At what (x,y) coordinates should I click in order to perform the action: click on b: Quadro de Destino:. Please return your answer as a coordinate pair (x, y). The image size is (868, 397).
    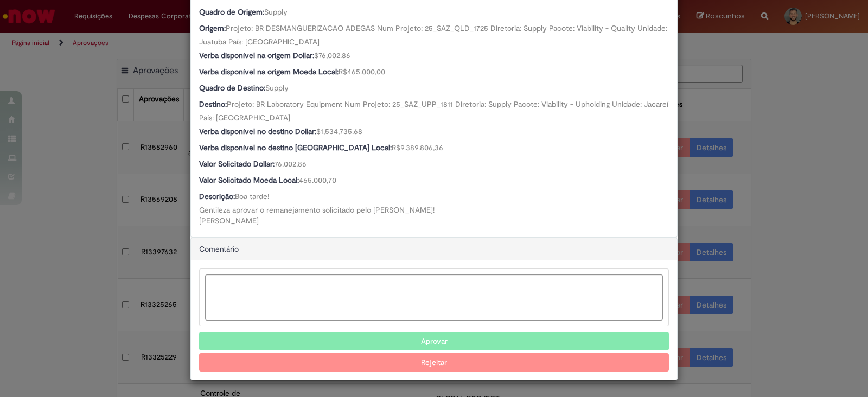
    Looking at the image, I should click on (232, 88).